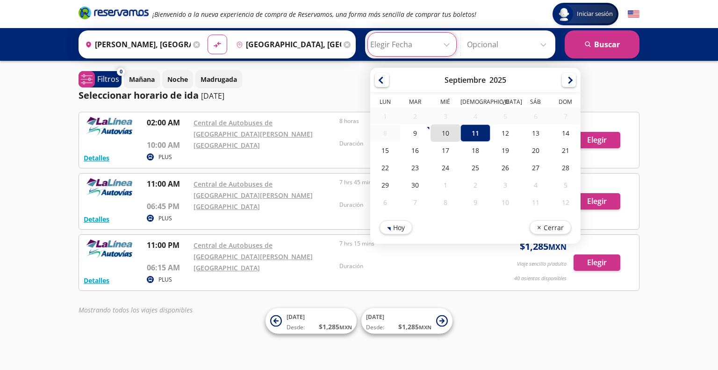  I want to click on div: 09-Sep-25, so click(415, 133).